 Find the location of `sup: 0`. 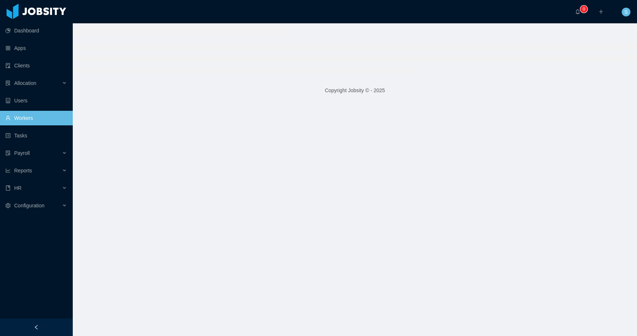

sup: 0 is located at coordinates (584, 9).